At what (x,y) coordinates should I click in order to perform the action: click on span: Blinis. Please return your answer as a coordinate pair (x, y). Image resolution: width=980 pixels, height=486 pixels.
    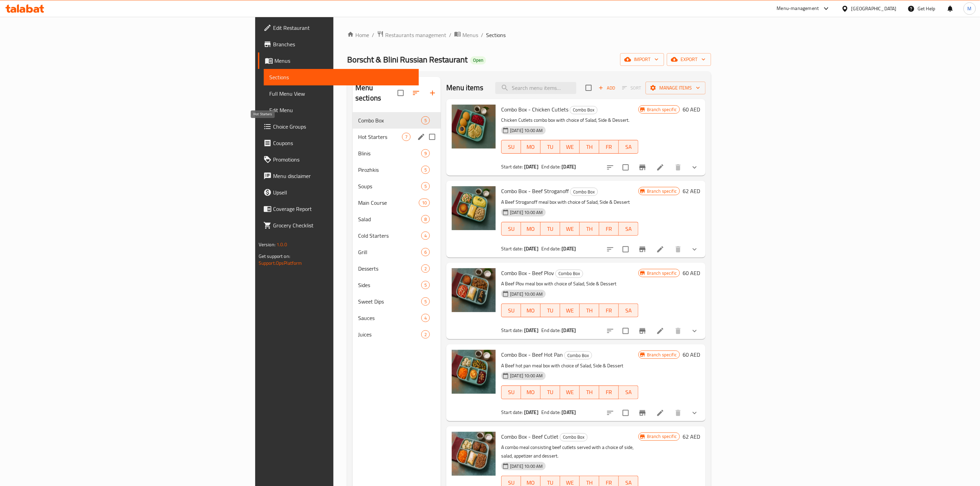
    Looking at the image, I should click on (389, 153).